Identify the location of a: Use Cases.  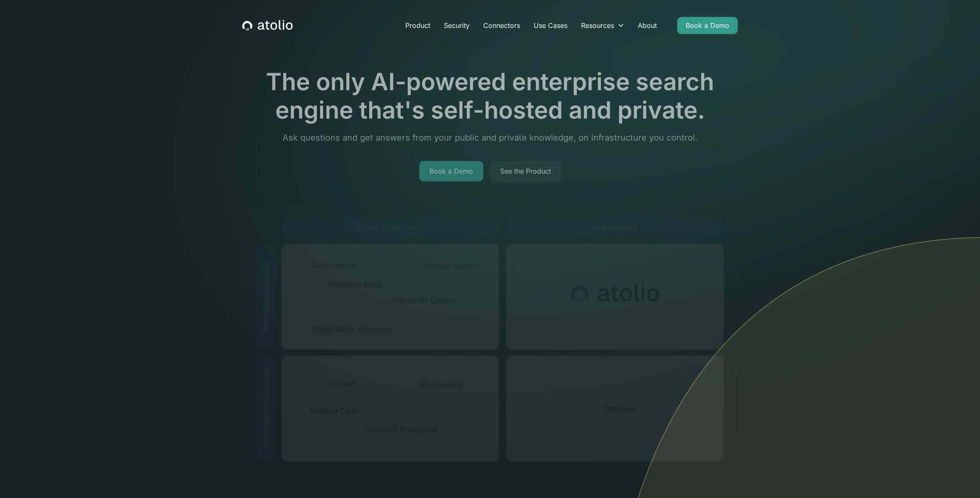
(551, 26).